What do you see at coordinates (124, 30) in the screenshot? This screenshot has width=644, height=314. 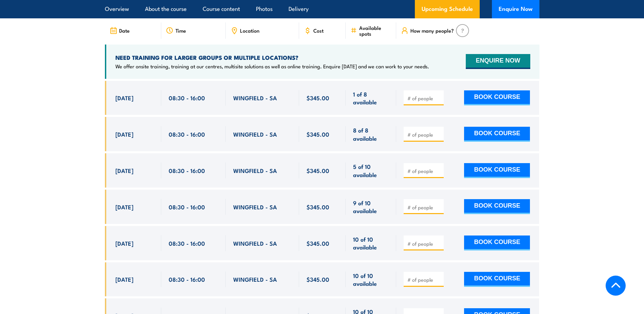 I see `span: Date` at bounding box center [124, 30].